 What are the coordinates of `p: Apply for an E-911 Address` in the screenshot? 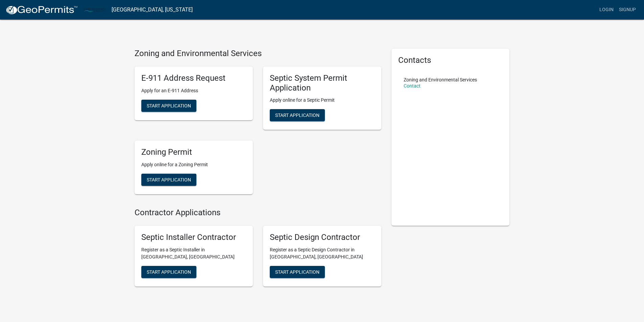 It's located at (193, 90).